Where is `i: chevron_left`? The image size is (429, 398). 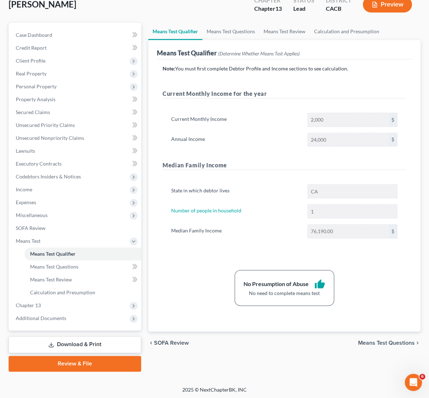
i: chevron_left is located at coordinates (151, 343).